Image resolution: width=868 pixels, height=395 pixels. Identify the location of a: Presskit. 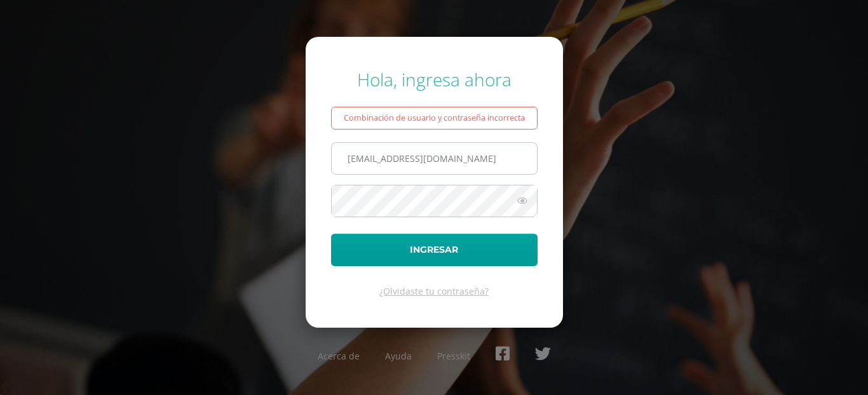
(454, 356).